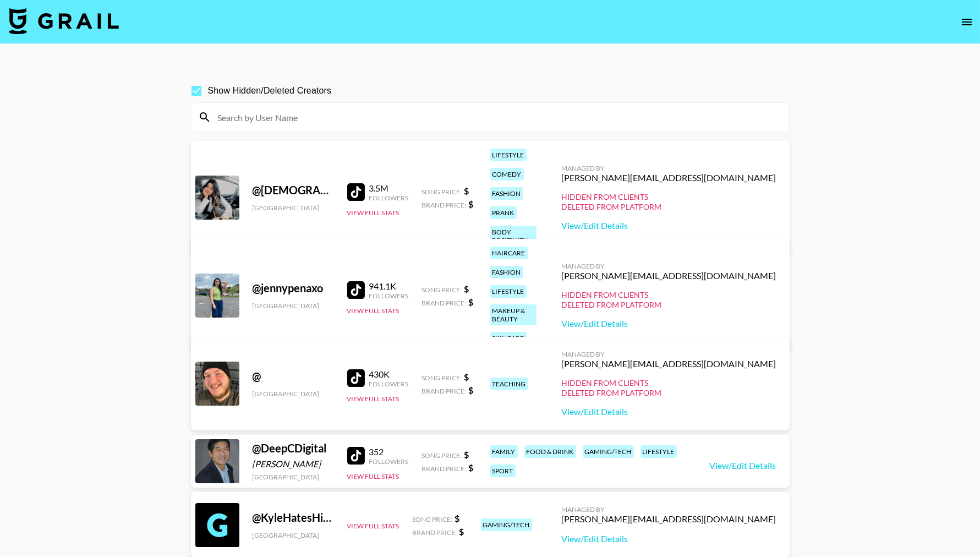 Image resolution: width=980 pixels, height=557 pixels. What do you see at coordinates (64, 21) in the screenshot?
I see `img: Grail Talent` at bounding box center [64, 21].